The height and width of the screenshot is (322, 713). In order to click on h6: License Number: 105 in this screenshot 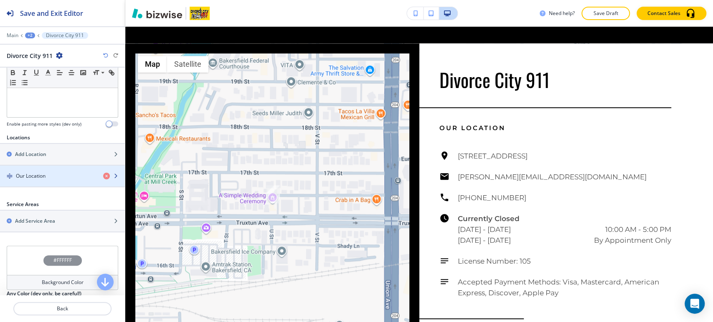, I will do `click(494, 261)`.